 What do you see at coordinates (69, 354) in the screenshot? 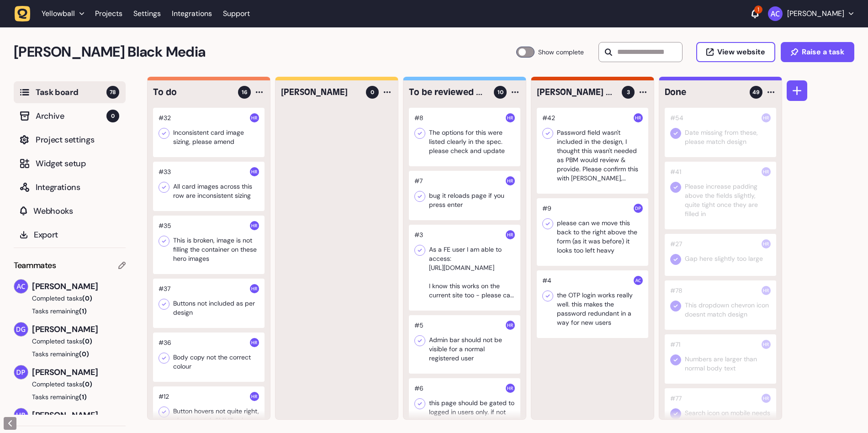
I see `button: Tasks remaining(0)` at bounding box center [69, 354].